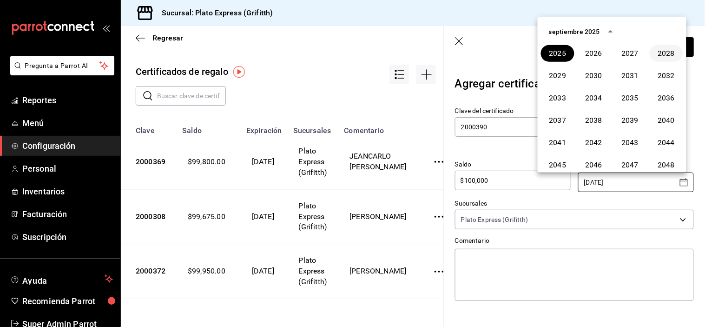 The image size is (705, 327). Describe the element at coordinates (378, 127) in the screenshot. I see `th: Comentario` at that location.